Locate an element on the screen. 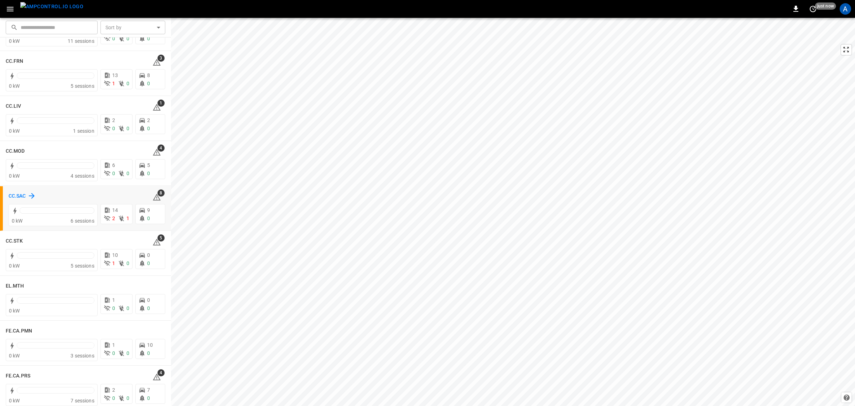 This screenshot has width=855, height=406. h6: CC.LIV is located at coordinates (14, 106).